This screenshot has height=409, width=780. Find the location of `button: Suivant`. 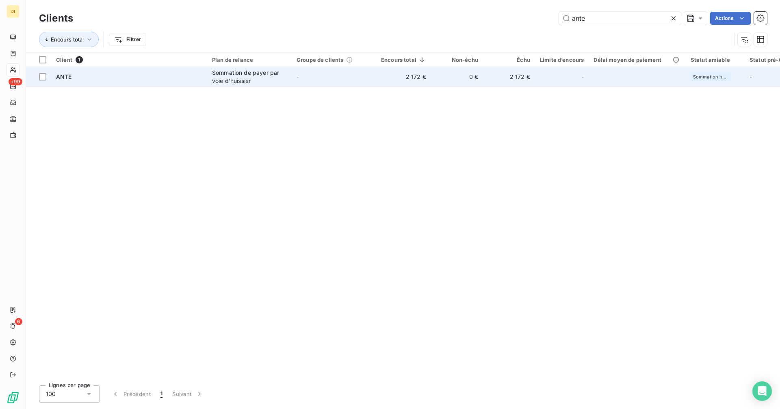

button: Suivant is located at coordinates (188, 394).